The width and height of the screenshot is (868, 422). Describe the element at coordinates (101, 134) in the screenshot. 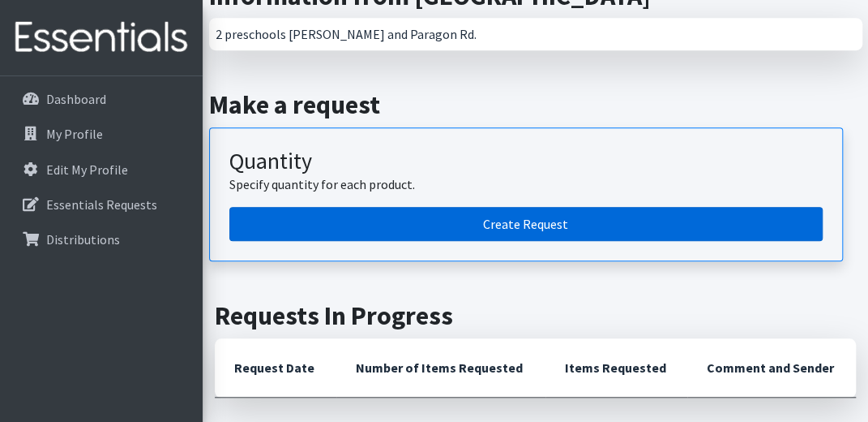

I see `a: My Profile` at that location.